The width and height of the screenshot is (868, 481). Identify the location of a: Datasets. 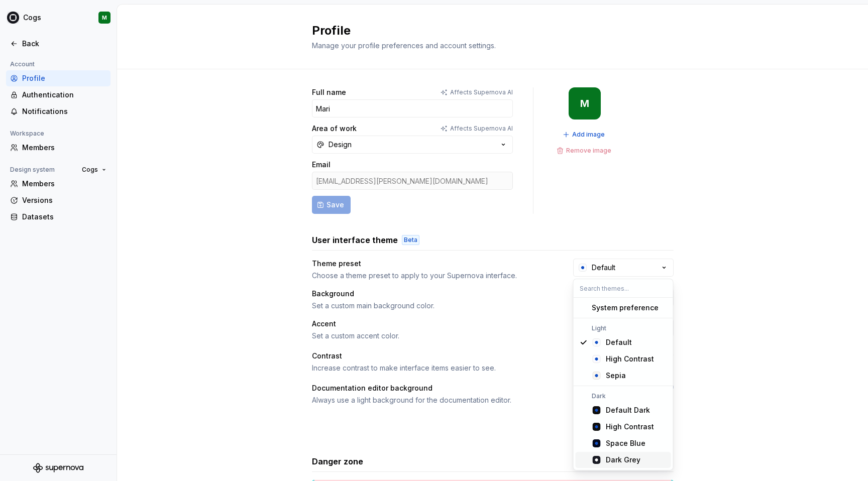
(59, 217).